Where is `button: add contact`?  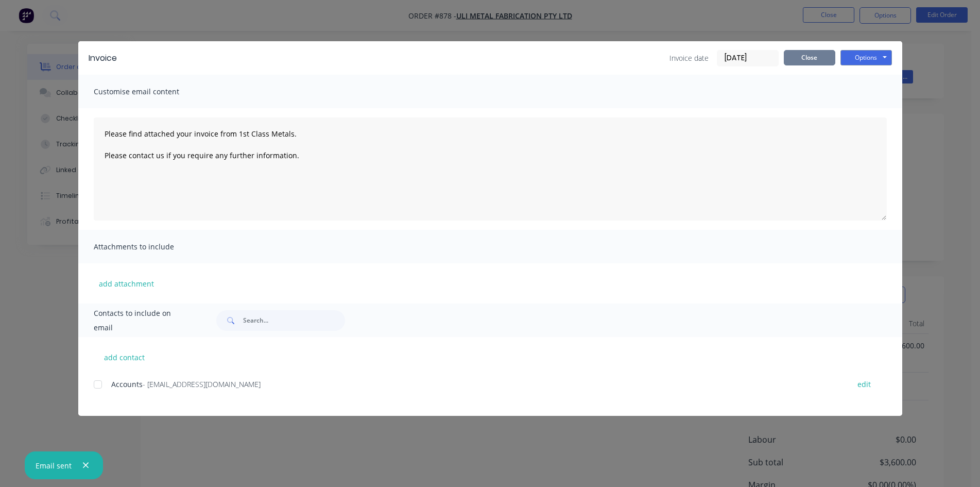
button: add contact is located at coordinates (125, 357).